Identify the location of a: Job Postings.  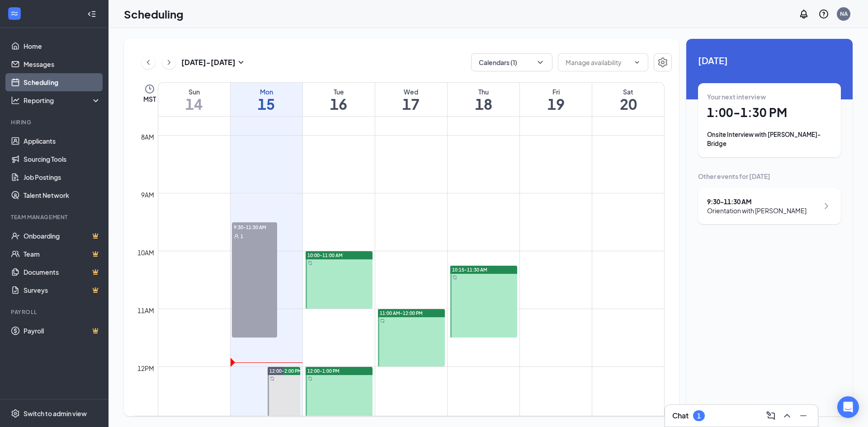
(62, 177).